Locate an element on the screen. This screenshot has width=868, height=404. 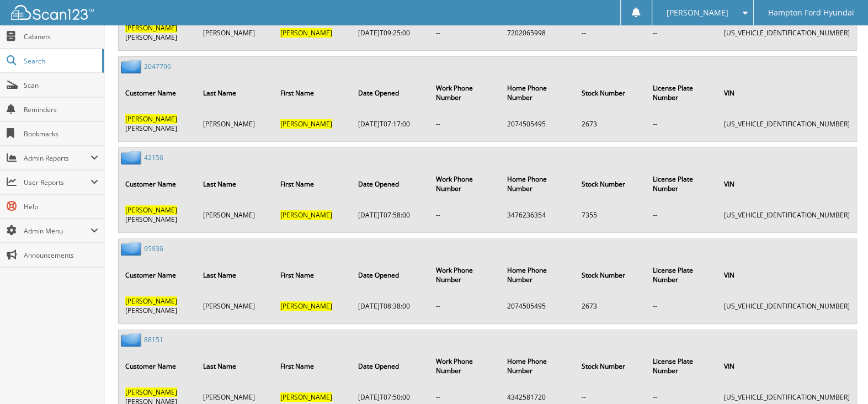
a: 95936 is located at coordinates (153, 249).